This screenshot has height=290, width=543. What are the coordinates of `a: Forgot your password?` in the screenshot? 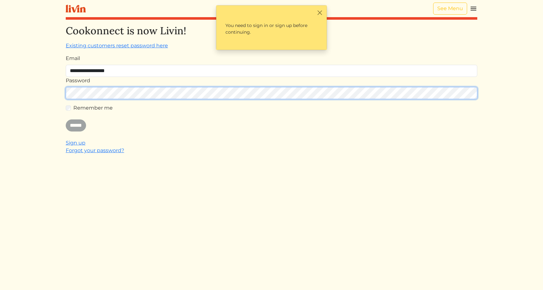 It's located at (95, 150).